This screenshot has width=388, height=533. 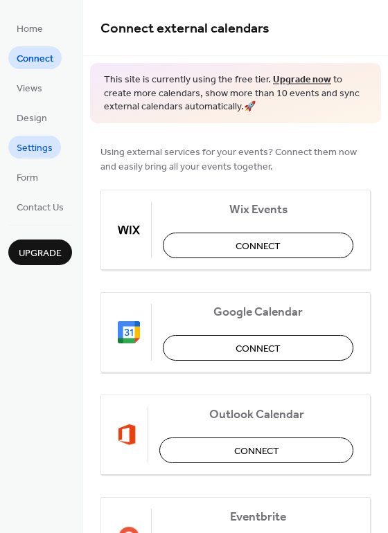 I want to click on a: Upgrade now, so click(x=302, y=80).